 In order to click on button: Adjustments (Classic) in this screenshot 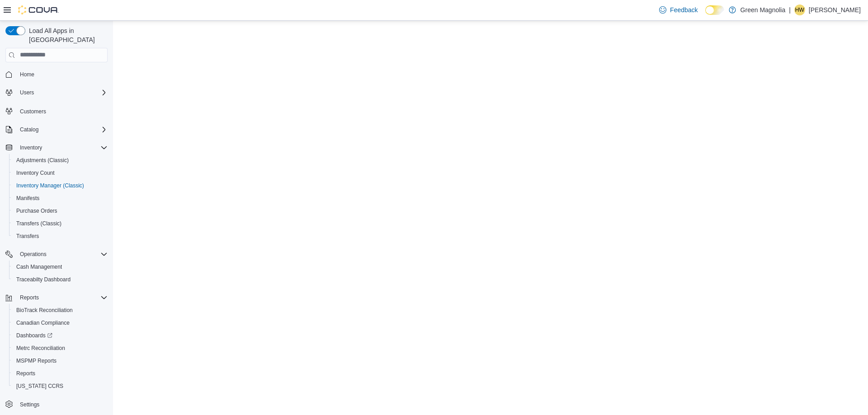, I will do `click(60, 160)`.